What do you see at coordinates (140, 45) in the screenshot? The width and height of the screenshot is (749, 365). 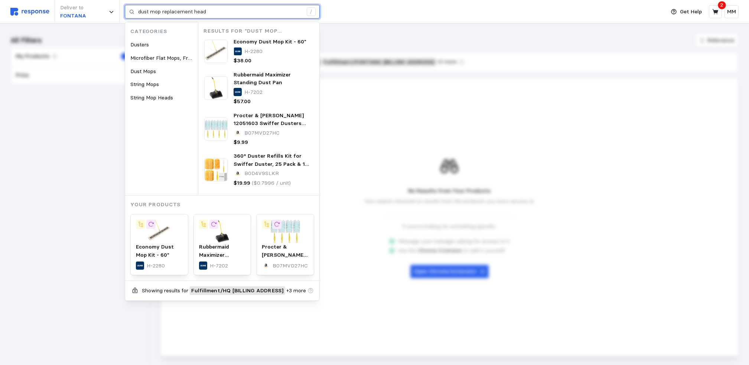 I see `span: Dusters` at bounding box center [140, 45].